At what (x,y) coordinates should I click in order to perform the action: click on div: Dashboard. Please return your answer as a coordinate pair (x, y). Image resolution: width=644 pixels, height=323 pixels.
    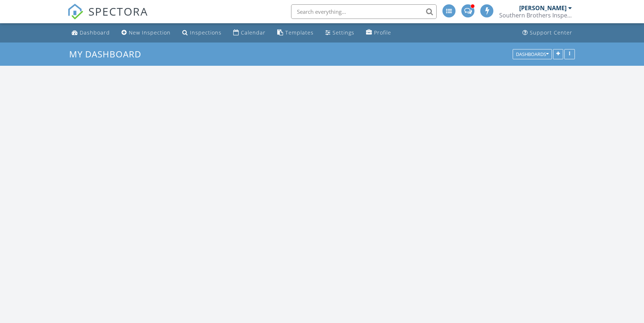
    Looking at the image, I should click on (95, 32).